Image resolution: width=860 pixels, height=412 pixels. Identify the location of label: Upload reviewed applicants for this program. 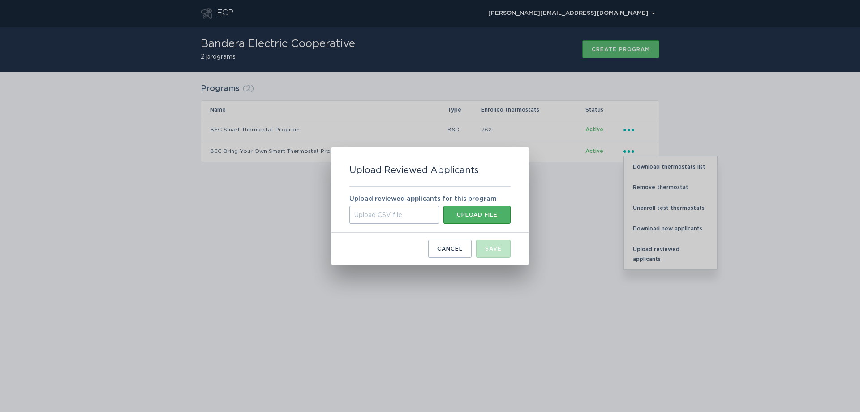
(423, 199).